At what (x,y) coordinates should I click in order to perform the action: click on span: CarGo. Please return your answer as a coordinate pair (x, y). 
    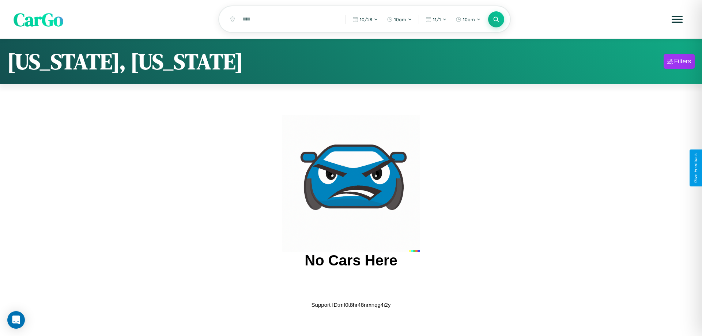
    Looking at the image, I should click on (38, 19).